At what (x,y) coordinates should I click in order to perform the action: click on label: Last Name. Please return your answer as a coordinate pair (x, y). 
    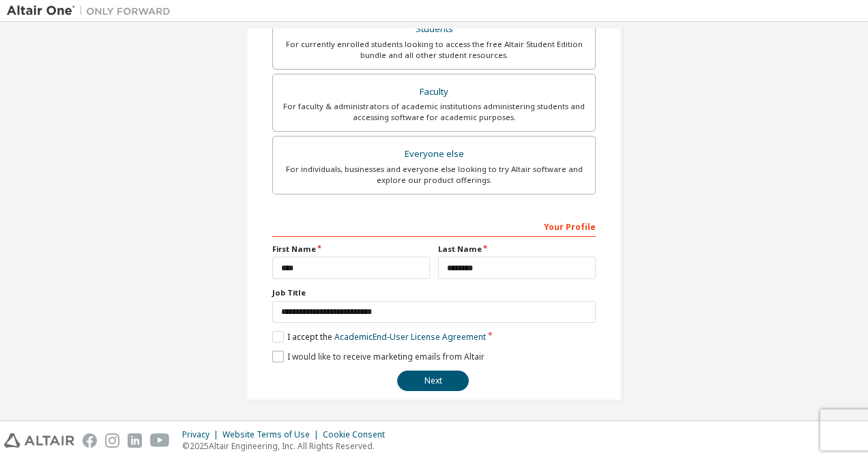
    Looking at the image, I should click on (517, 249).